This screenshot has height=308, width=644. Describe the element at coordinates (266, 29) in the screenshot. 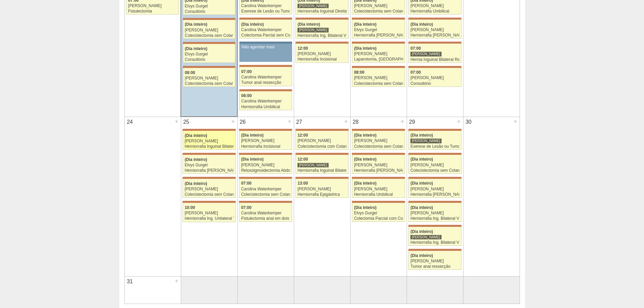

I see `a: (Dia inteiro) Carolina Waterkemper Colectomia Parcial sem Colostomia` at that location.